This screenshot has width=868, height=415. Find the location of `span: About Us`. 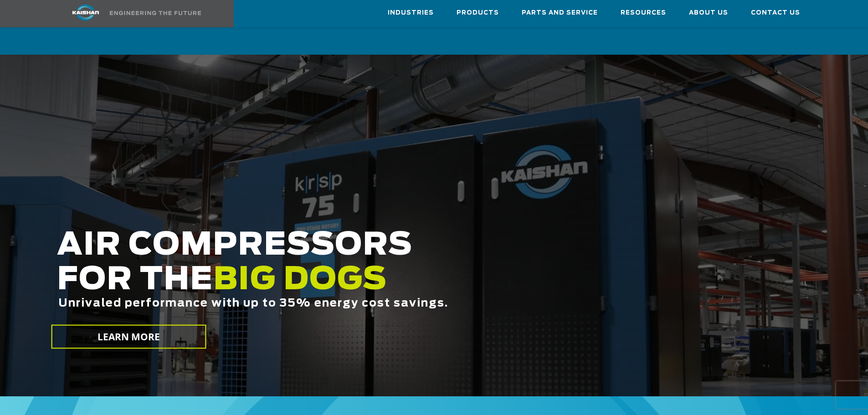

span: About Us is located at coordinates (709, 12).